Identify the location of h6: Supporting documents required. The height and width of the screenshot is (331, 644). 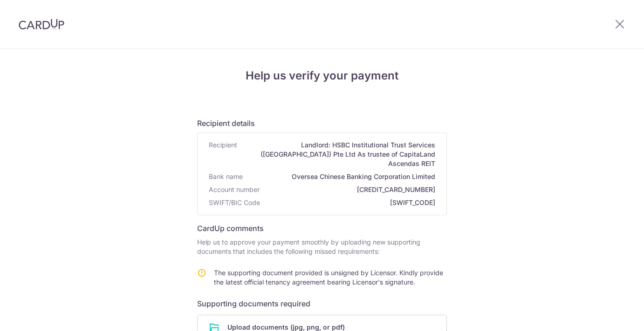
(322, 304).